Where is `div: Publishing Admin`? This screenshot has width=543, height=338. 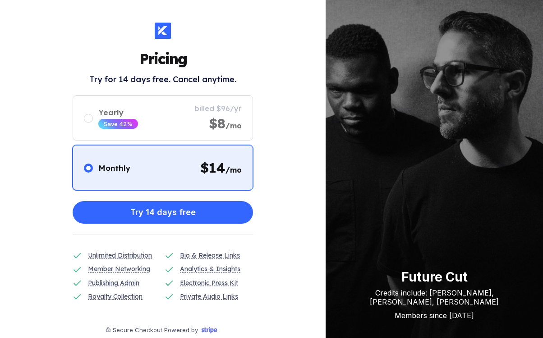 div: Publishing Admin is located at coordinates (114, 283).